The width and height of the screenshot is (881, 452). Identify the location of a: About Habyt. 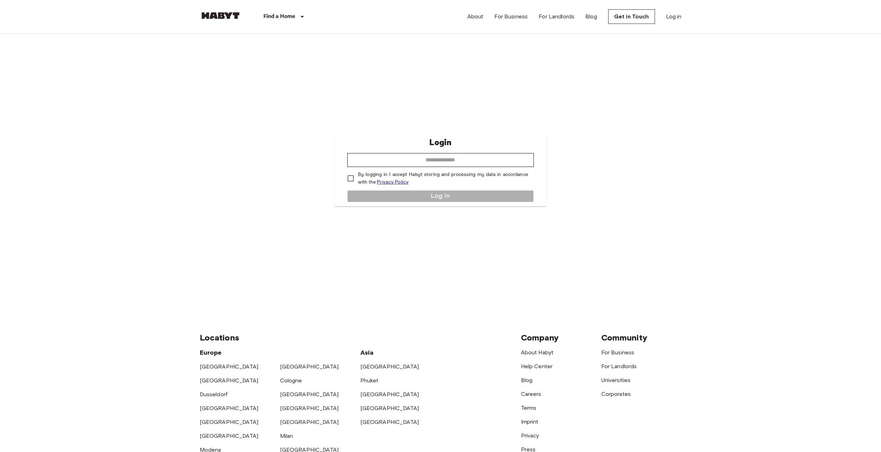
(538, 352).